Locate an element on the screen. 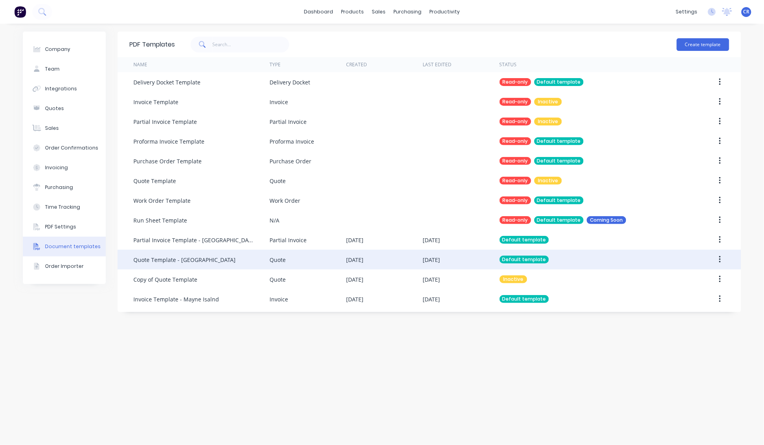 The width and height of the screenshot is (764, 445). button: Quotes is located at coordinates (64, 108).